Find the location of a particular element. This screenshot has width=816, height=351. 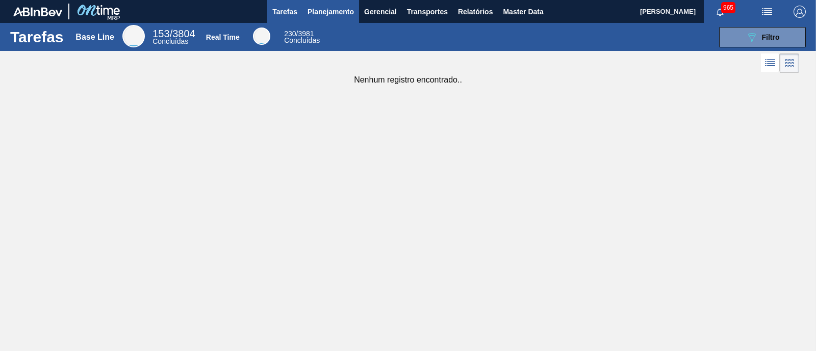

img: userActions is located at coordinates (767, 12).